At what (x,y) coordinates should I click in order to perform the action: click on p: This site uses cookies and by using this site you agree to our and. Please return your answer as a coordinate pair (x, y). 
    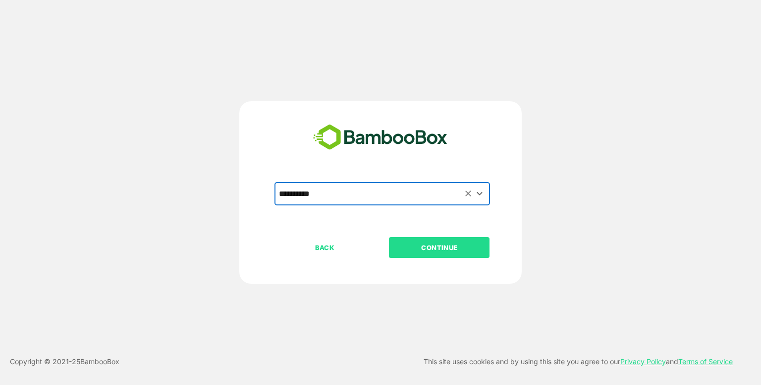
    Looking at the image, I should click on (578, 361).